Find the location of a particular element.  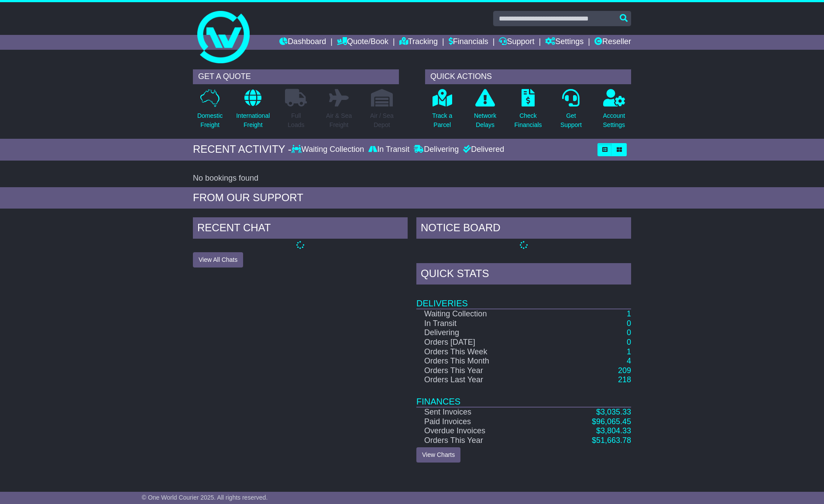

div: GET A QUOTE is located at coordinates (296, 77).